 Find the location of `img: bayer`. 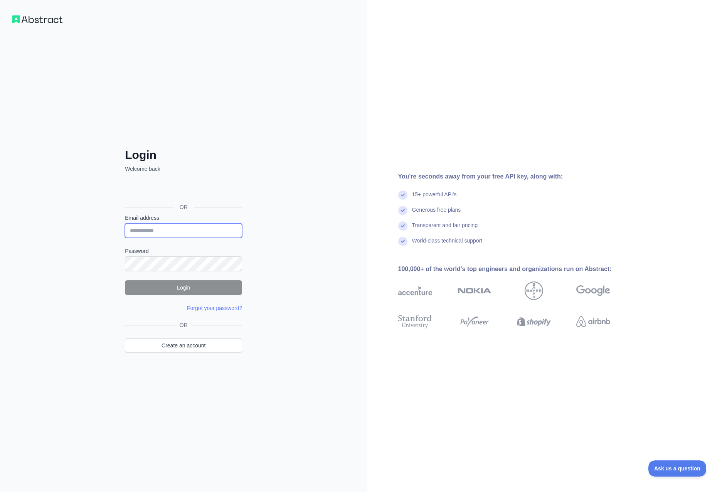

img: bayer is located at coordinates (534, 291).